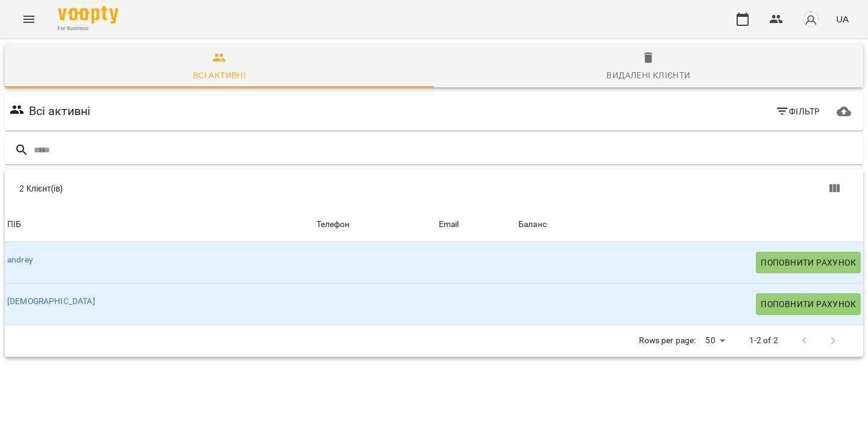 This screenshot has height=445, width=868. Describe the element at coordinates (88, 28) in the screenshot. I see `span: For Business` at that location.